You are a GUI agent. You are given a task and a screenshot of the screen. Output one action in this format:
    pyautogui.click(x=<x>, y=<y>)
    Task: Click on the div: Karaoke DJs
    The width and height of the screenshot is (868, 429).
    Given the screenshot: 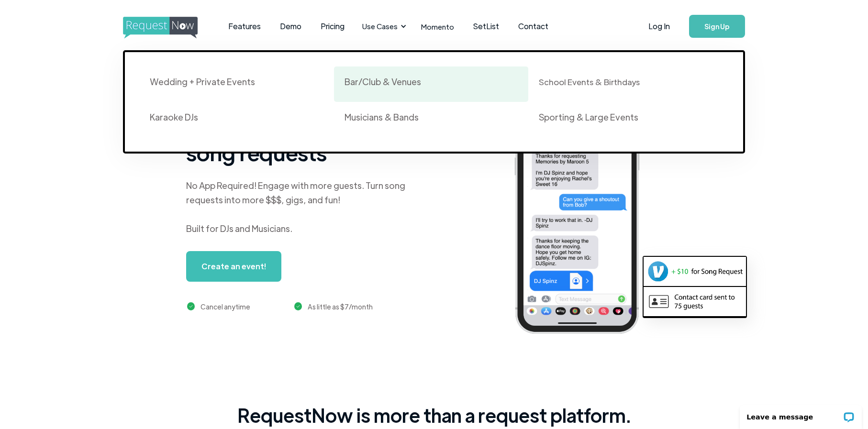 What is the action you would take?
    pyautogui.click(x=174, y=117)
    